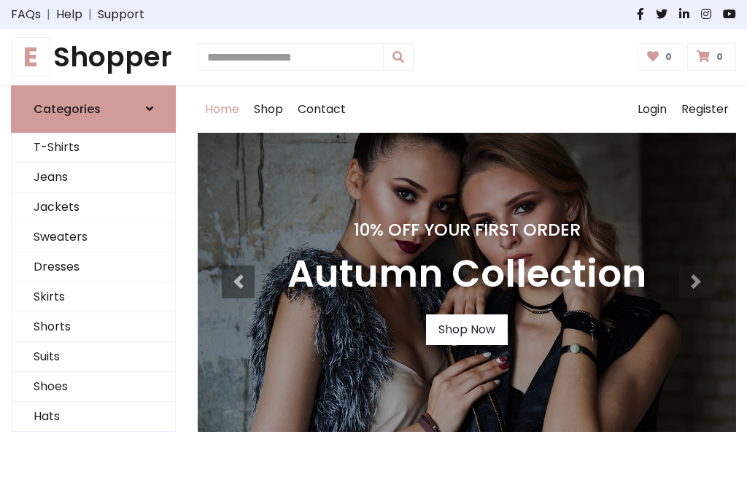 The width and height of the screenshot is (747, 480). I want to click on h3: Autumn Collection, so click(467, 274).